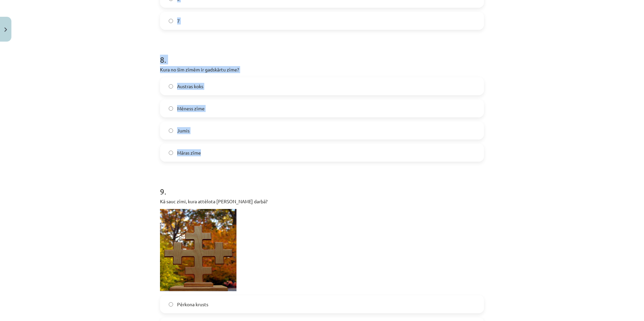  What do you see at coordinates (171, 130) in the screenshot?
I see `input: Jumis` at bounding box center [171, 130].